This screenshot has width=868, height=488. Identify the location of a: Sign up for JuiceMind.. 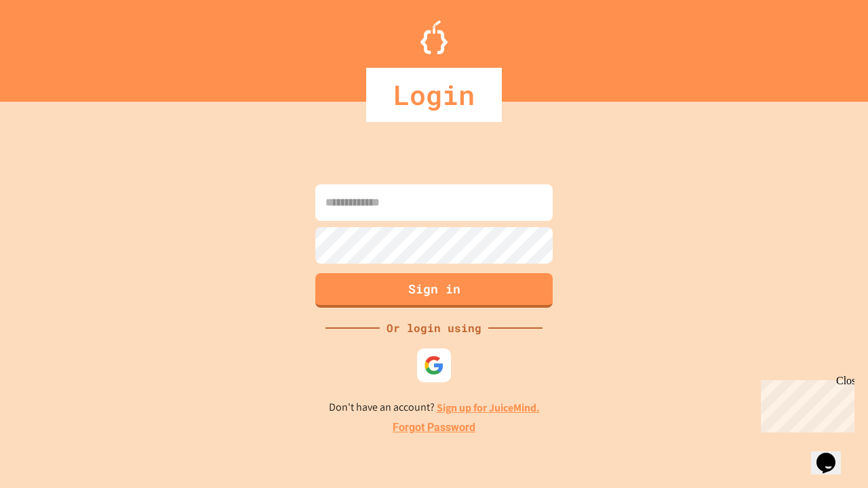
(488, 408).